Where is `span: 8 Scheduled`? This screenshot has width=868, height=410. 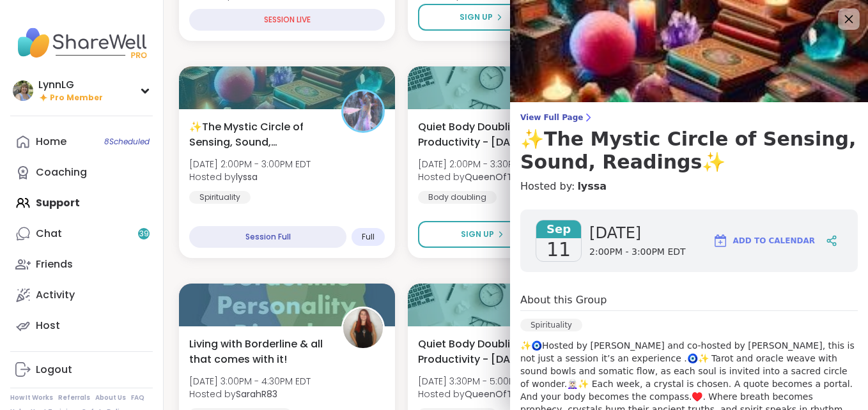 span: 8 Scheduled is located at coordinates (127, 142).